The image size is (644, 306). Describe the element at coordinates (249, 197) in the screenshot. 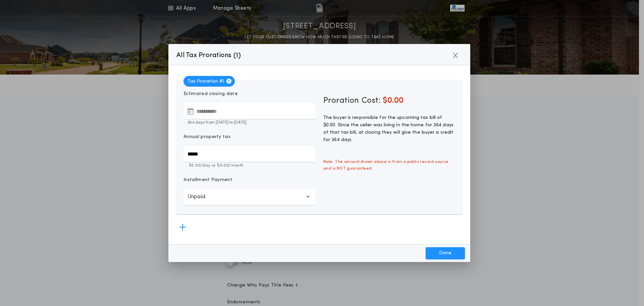

I see `button: Unpaid` at that location.